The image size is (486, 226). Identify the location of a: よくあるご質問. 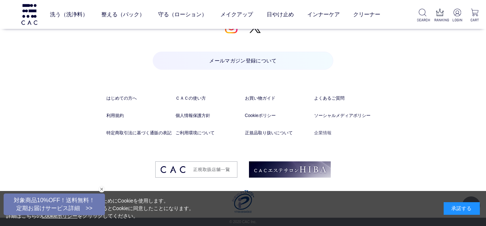
(346, 98).